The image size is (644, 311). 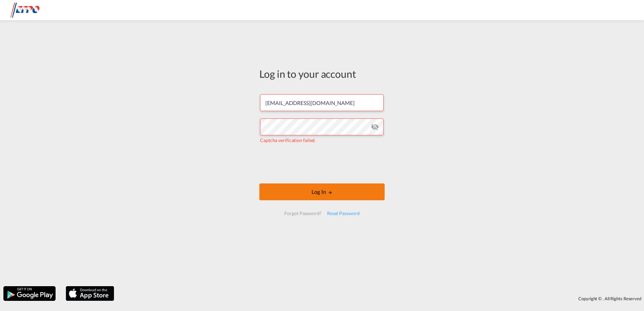 What do you see at coordinates (29, 294) in the screenshot?
I see `img: google.png` at bounding box center [29, 294].